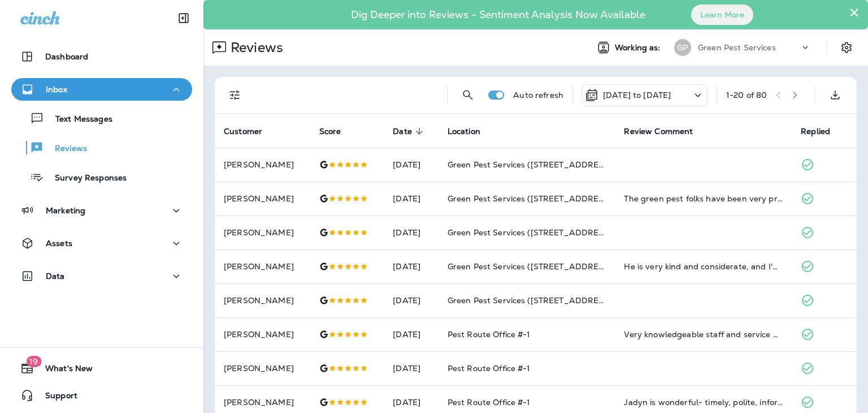  I want to click on button: Learn More, so click(723, 14).